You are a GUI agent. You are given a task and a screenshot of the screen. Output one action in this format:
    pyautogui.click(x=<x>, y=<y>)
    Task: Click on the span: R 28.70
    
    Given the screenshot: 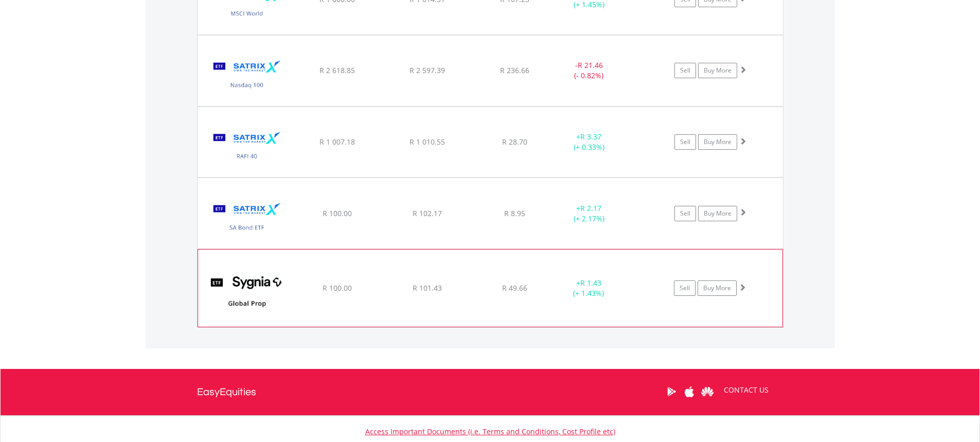 What is the action you would take?
    pyautogui.click(x=514, y=142)
    